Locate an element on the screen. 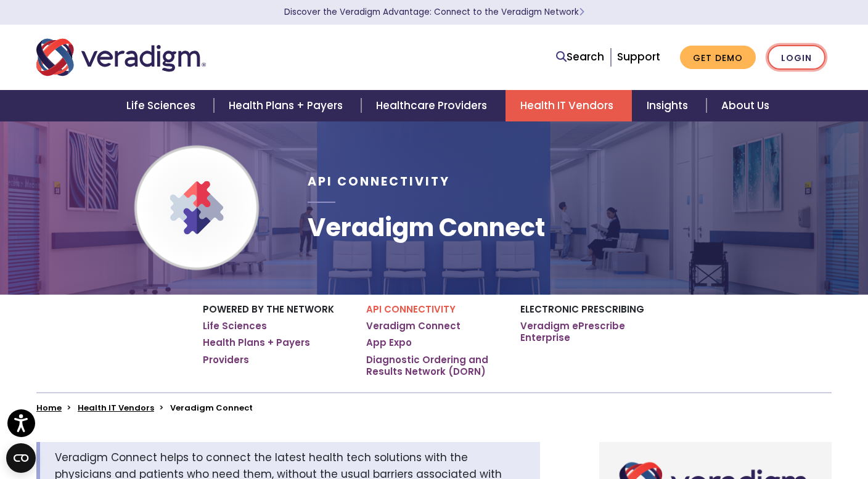 The width and height of the screenshot is (868, 479). a: Diagnostic Ordering and Results Network (DORN) is located at coordinates (434, 366).